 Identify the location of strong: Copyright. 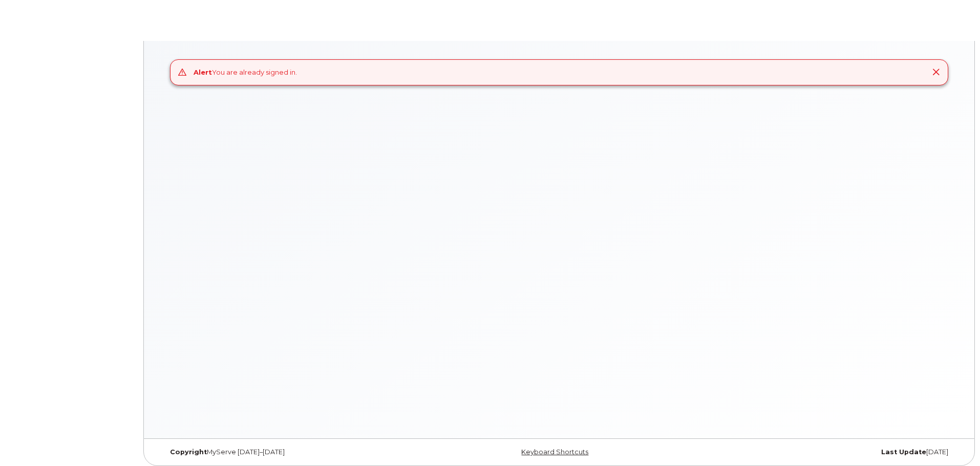
(189, 452).